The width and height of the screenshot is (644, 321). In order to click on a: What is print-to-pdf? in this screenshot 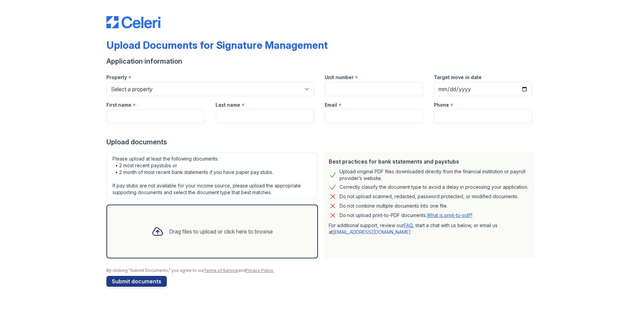, I will do `click(450, 215)`.